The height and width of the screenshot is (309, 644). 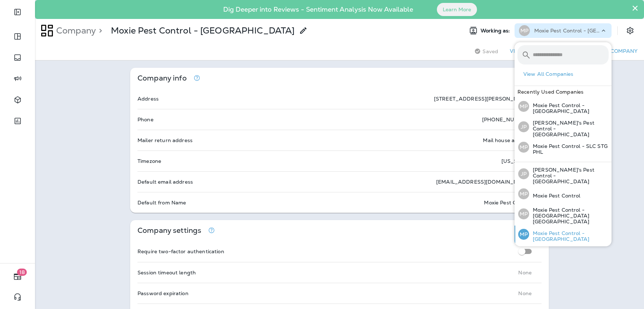 What do you see at coordinates (635, 8) in the screenshot?
I see `button: Close` at bounding box center [635, 8].